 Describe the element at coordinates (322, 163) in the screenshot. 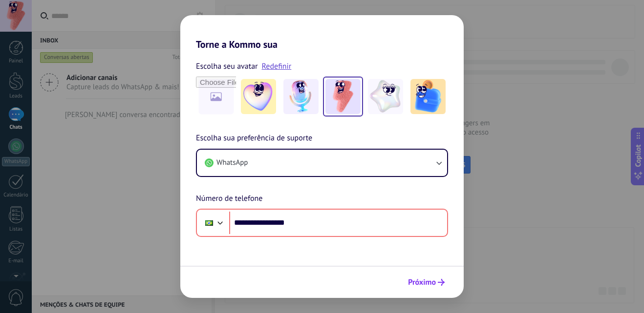

I see `button: WhatsApp` at that location.